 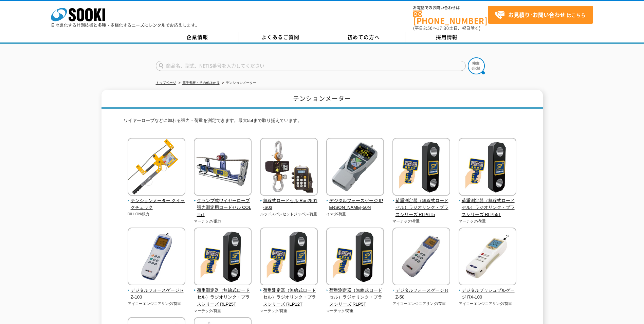 What do you see at coordinates (355, 167) in the screenshot?
I see `img: デジタルフォースゲージ ZTS-50N` at bounding box center [355, 167].